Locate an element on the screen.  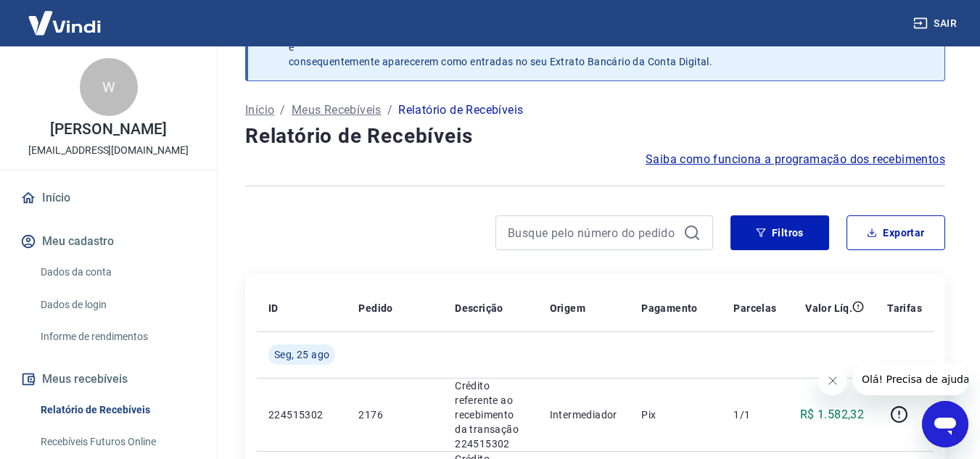
p: Tarifas is located at coordinates (905, 308).